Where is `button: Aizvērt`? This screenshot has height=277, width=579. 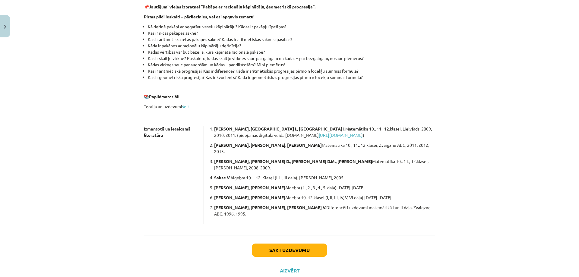 button: Aizvērt is located at coordinates (289, 271).